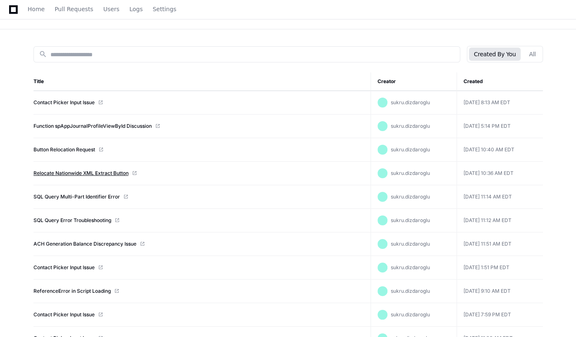 The width and height of the screenshot is (576, 337). Describe the element at coordinates (495, 54) in the screenshot. I see `button: Created By You` at that location.